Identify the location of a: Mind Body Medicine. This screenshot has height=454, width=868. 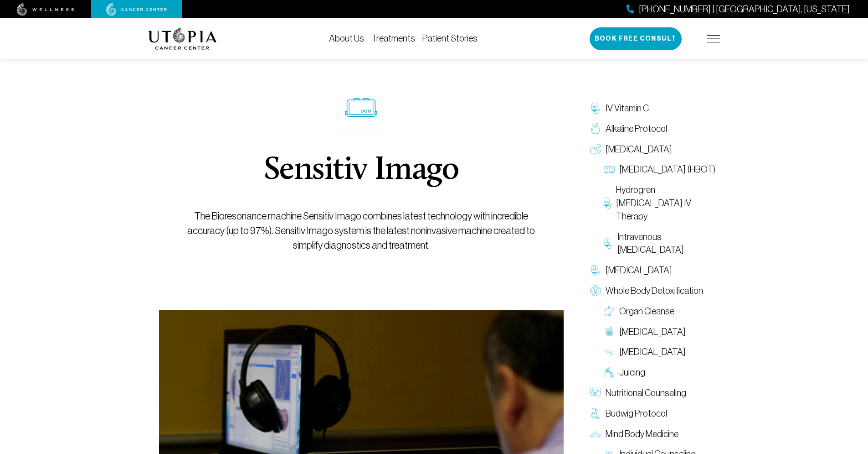
(653, 434).